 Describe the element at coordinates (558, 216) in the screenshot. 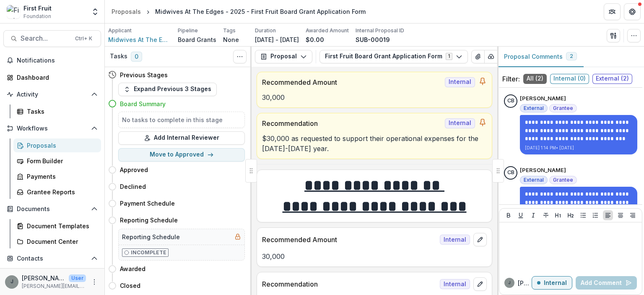

I see `button: Heading 1` at that location.